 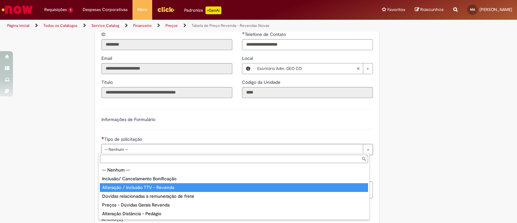 I want to click on div: -- Nenhum --, so click(x=234, y=170).